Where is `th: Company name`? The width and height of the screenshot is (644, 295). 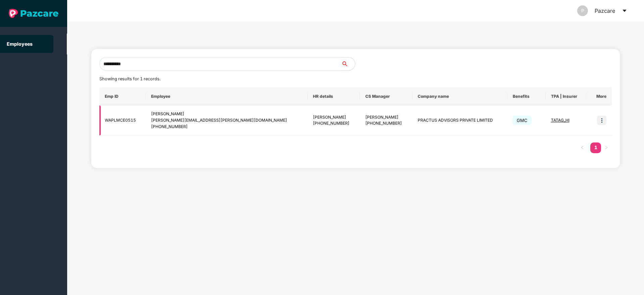 th: Company name is located at coordinates (460, 96).